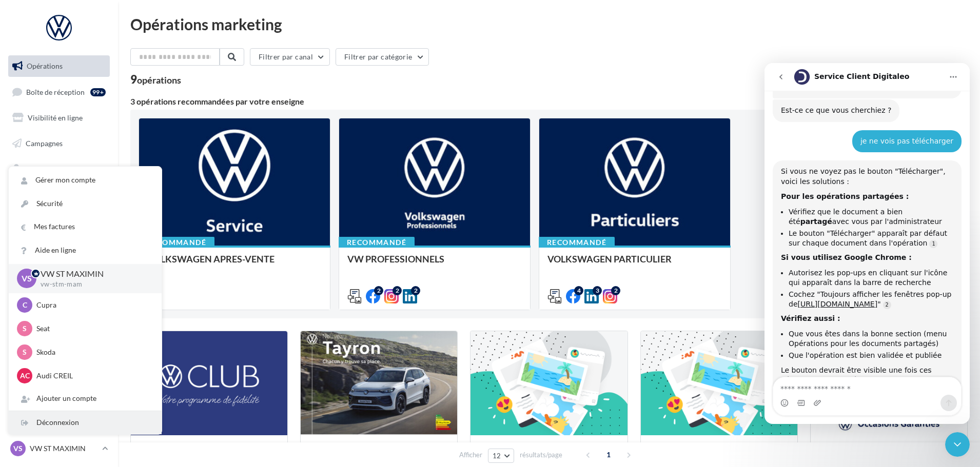 The image size is (980, 467). I want to click on span: Campagnes, so click(44, 143).